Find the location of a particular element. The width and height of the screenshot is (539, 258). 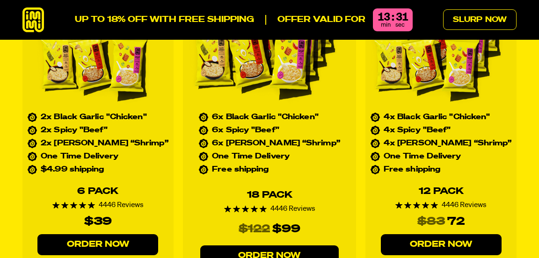

p: Offer valid for is located at coordinates (315, 20).